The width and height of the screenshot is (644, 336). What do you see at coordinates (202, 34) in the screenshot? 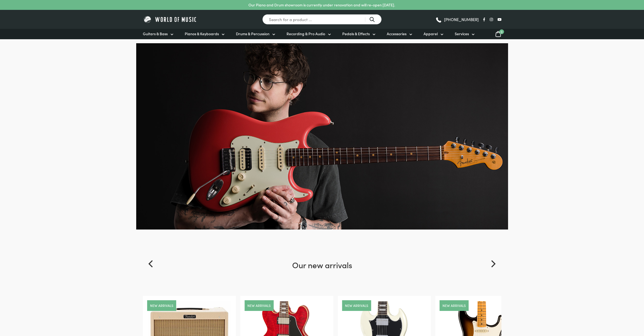
I see `span: Pianos & Keyboards` at bounding box center [202, 34].